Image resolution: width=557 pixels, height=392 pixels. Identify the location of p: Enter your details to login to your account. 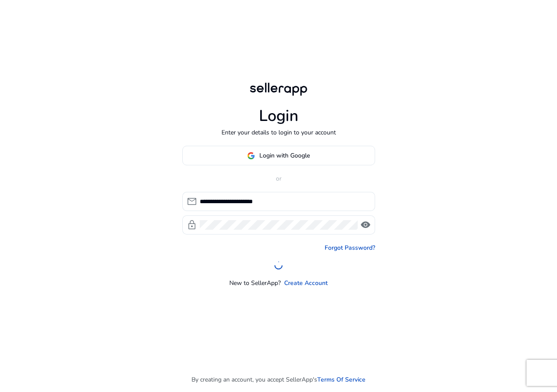
(279, 133).